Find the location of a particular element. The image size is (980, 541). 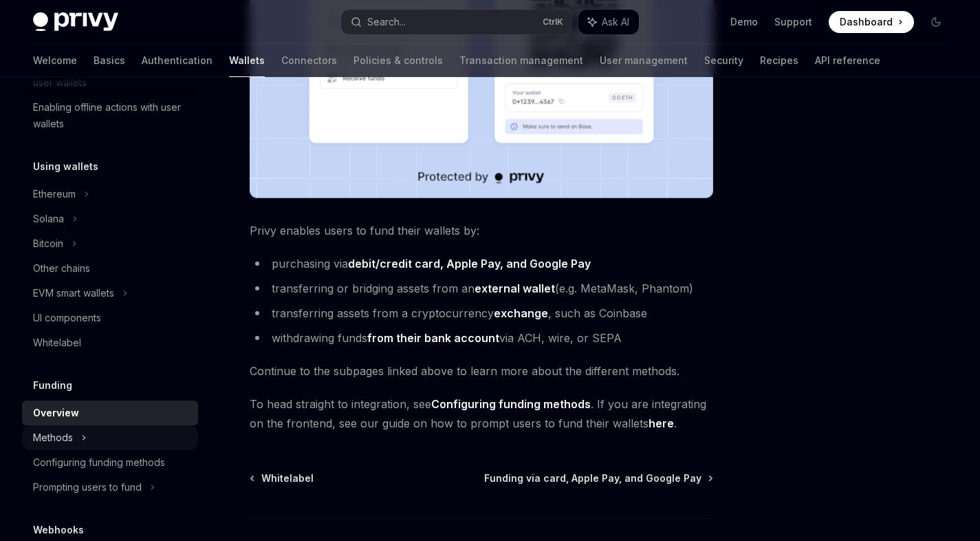

li: purchasing via is located at coordinates (482, 264).